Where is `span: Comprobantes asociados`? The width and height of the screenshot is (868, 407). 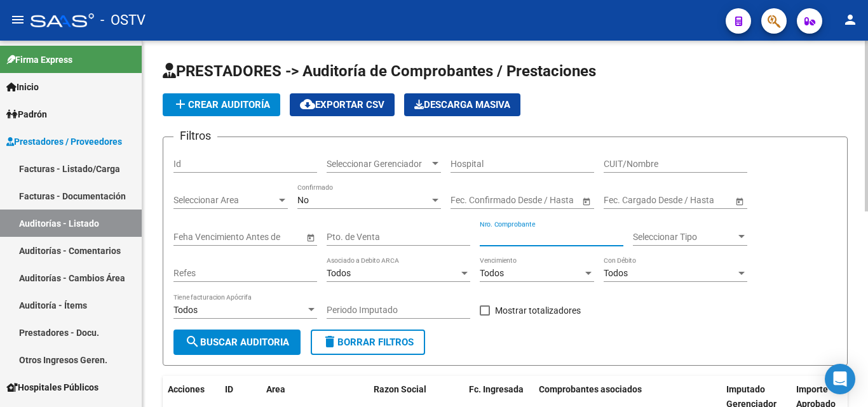 span: Comprobantes asociados is located at coordinates (590, 389).